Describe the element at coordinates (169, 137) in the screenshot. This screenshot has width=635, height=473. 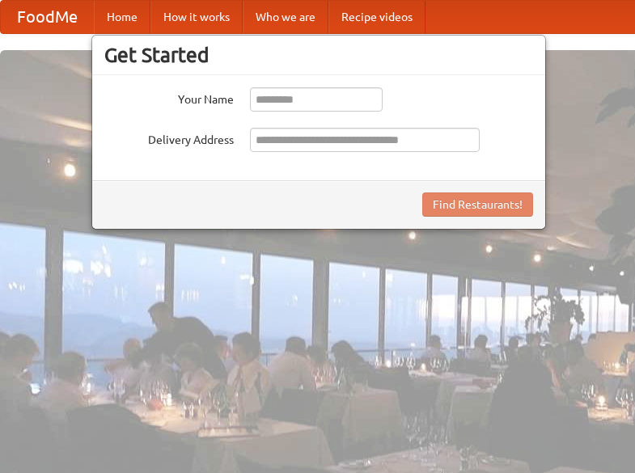
I see `label: Delivery Address` at that location.